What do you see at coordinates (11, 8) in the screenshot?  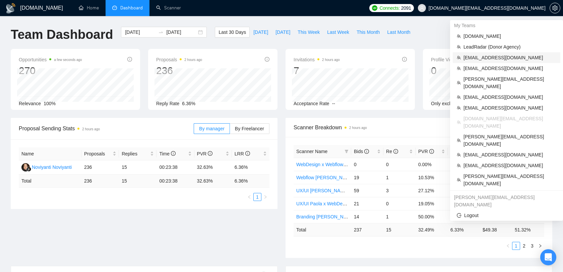 I see `img: logo` at bounding box center [11, 8].